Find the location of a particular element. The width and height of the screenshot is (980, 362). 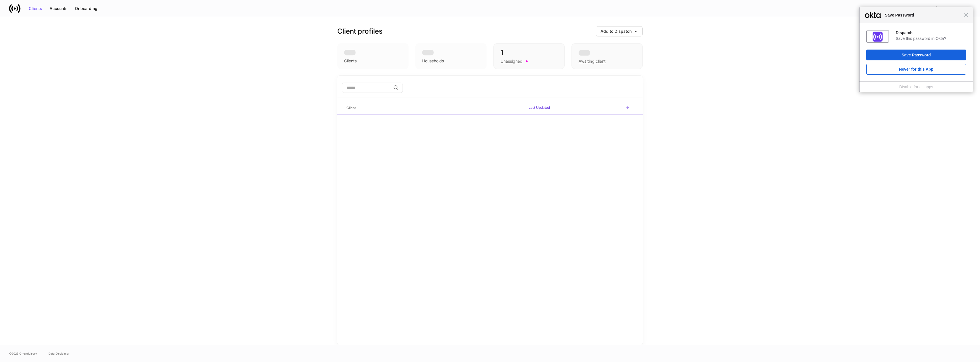

div: Unassigned is located at coordinates (512, 61).